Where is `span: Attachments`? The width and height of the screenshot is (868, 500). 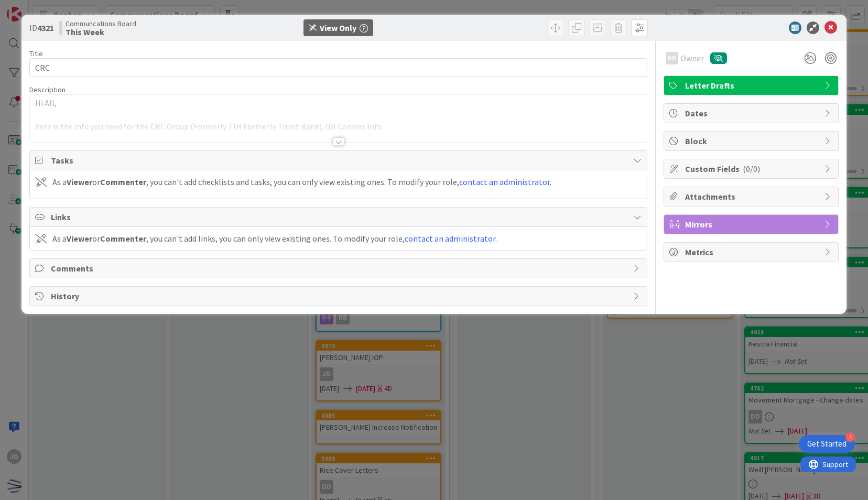
span: Attachments is located at coordinates (751, 197).